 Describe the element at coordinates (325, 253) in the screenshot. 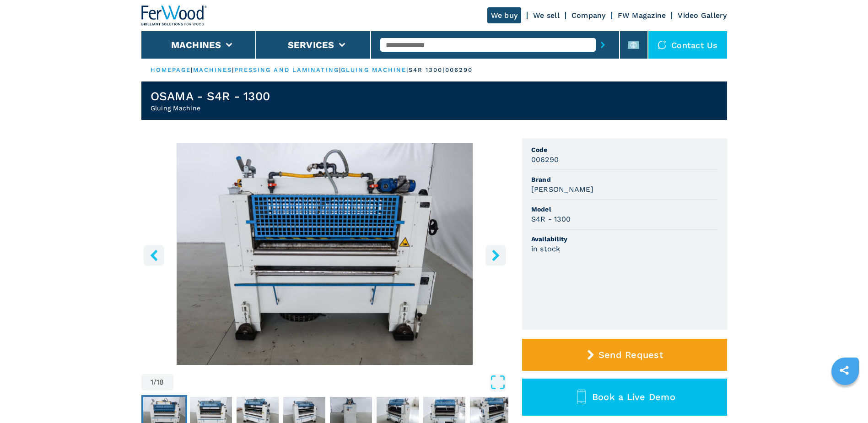

I see `div: Go to Slide 1` at that location.